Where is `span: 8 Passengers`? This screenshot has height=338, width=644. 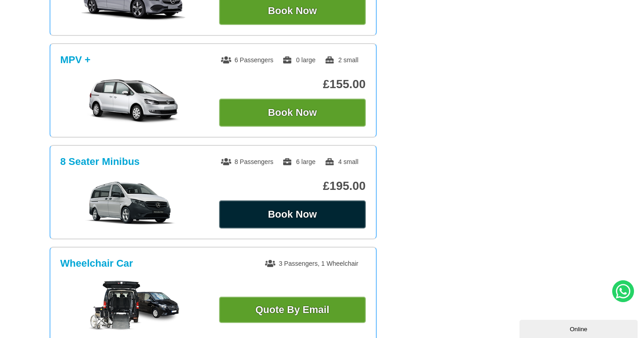
span: 8 Passengers is located at coordinates (247, 162).